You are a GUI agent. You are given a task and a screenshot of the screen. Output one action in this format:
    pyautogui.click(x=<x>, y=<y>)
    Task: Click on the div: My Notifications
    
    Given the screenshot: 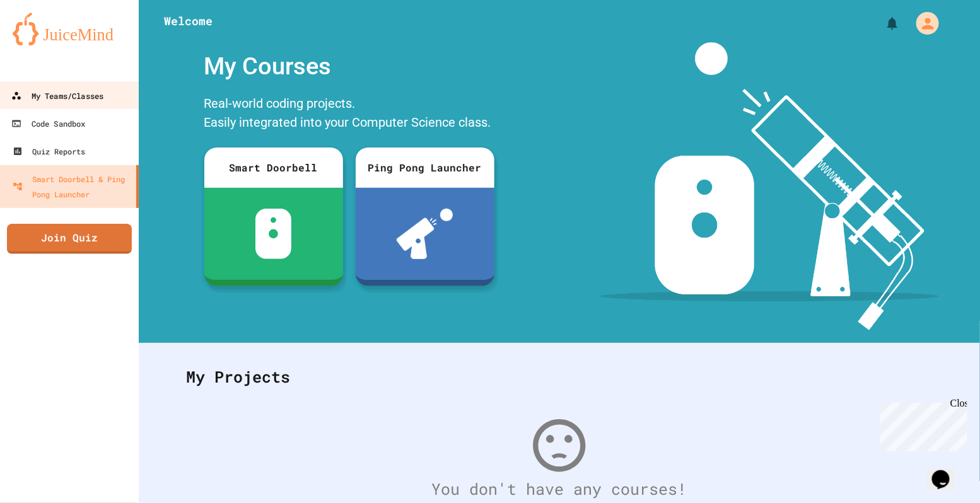 What is the action you would take?
    pyautogui.click(x=882, y=23)
    